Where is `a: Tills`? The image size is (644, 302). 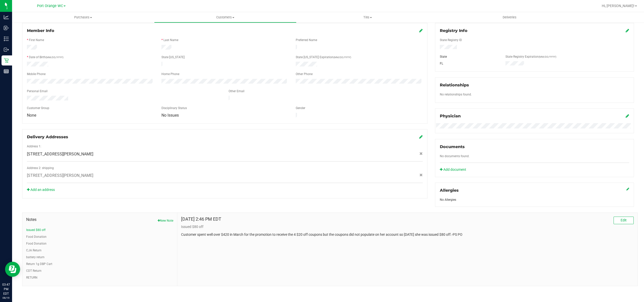
a: Tills is located at coordinates (368, 17).